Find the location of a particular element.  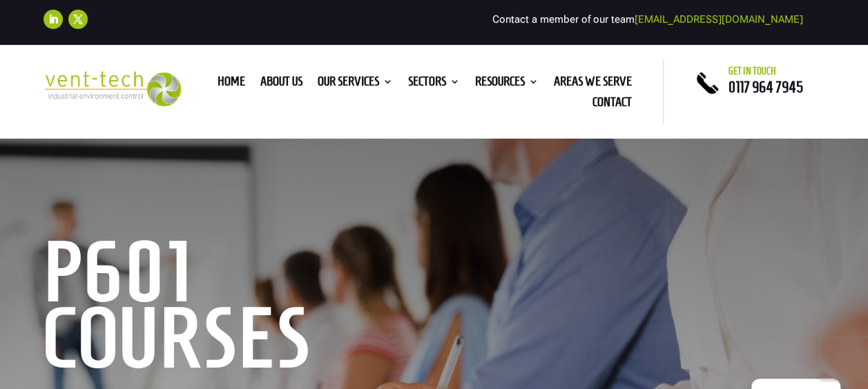

a: About us is located at coordinates (281, 84).